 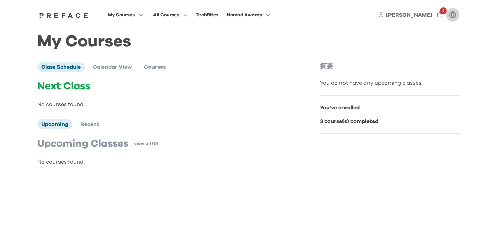 I want to click on p: Upcoming Classes, so click(x=83, y=144).